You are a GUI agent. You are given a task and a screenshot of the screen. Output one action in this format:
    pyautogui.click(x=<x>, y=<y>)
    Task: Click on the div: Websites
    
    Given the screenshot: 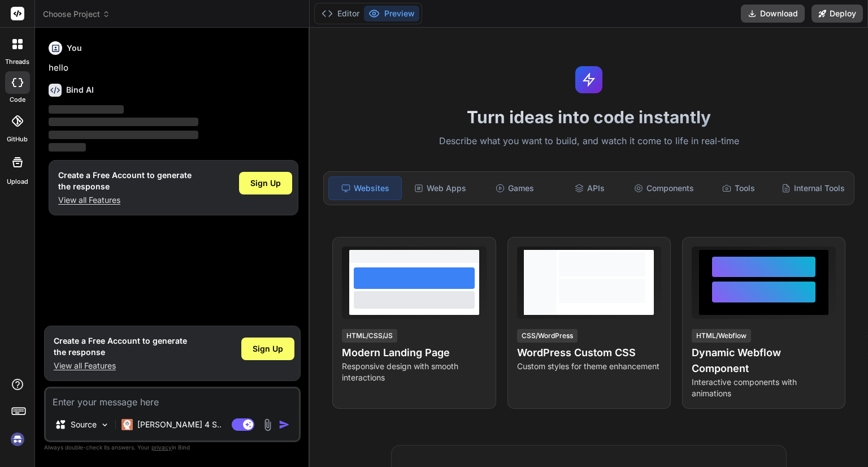 What is the action you would take?
    pyautogui.click(x=365, y=188)
    